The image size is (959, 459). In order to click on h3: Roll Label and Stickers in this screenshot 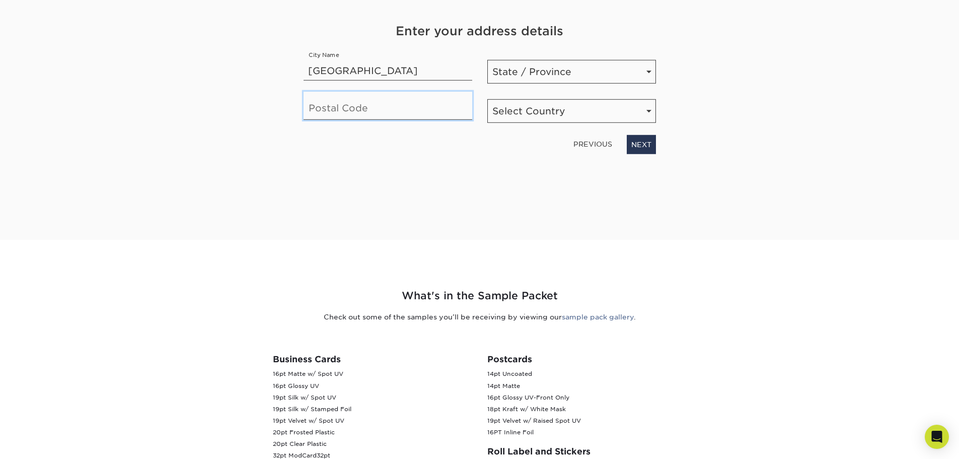, I will do `click(587, 451)`.